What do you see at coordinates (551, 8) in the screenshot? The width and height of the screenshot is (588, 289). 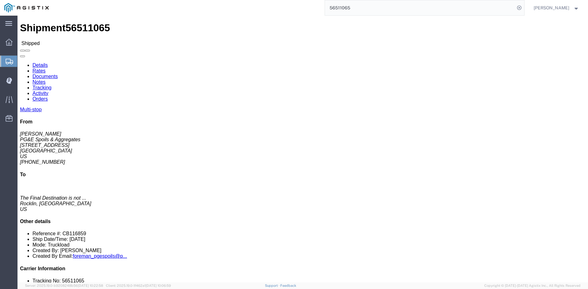 I see `span: Lorretta Ayala` at bounding box center [551, 8].